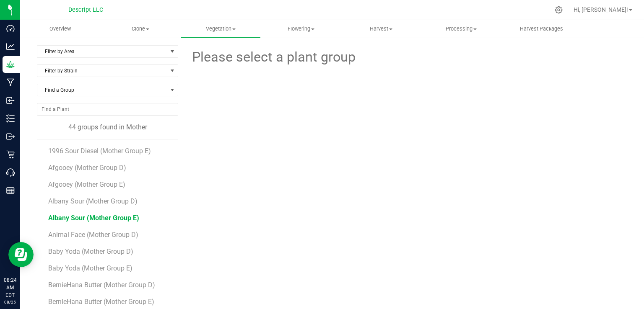  Describe the element at coordinates (102, 52) in the screenshot. I see `span: Filter by Area` at that location.